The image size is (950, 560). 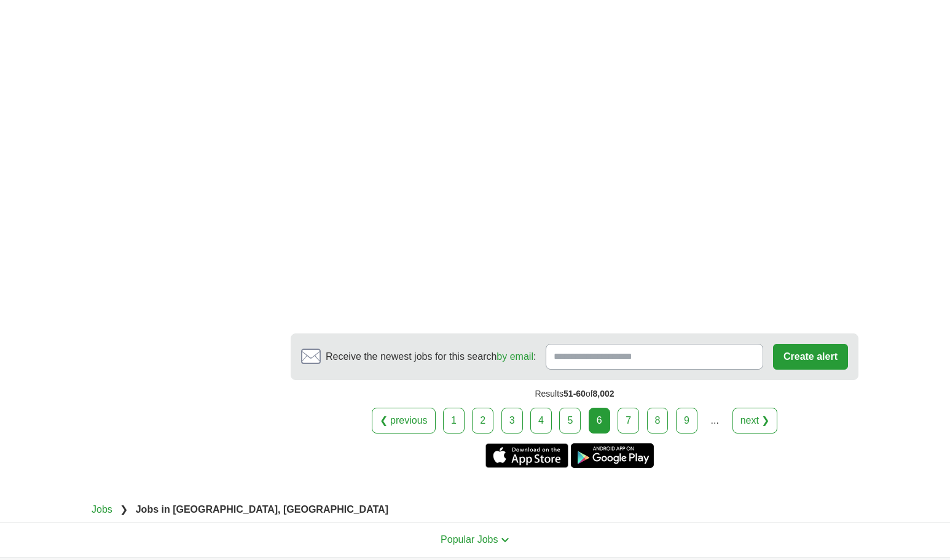 What do you see at coordinates (599, 420) in the screenshot?
I see `div: 6` at bounding box center [599, 420].